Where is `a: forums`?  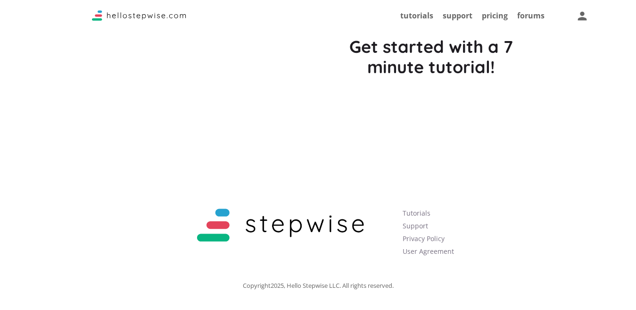
a: forums is located at coordinates (531, 16).